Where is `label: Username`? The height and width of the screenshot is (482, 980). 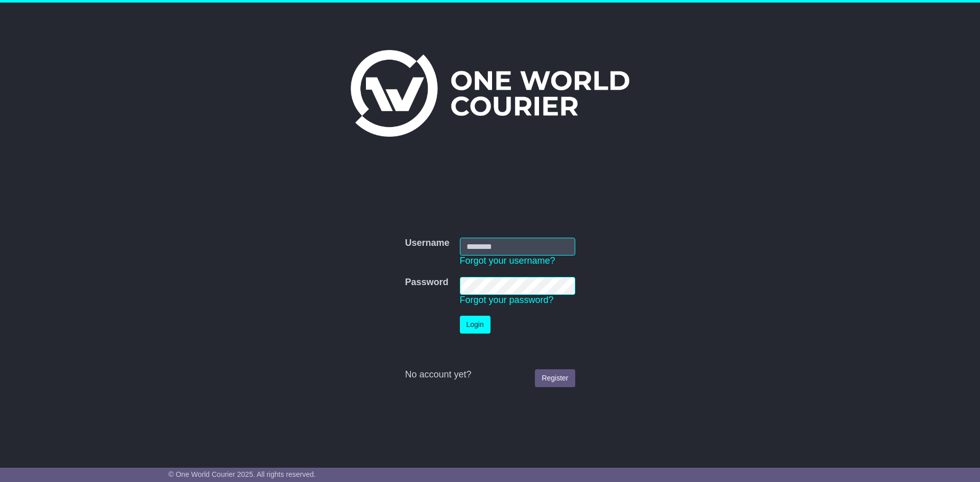 label: Username is located at coordinates (426, 243).